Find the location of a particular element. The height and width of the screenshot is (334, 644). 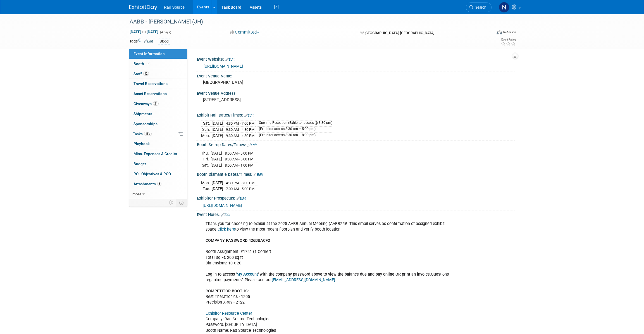

a: Shipments is located at coordinates (158, 114).